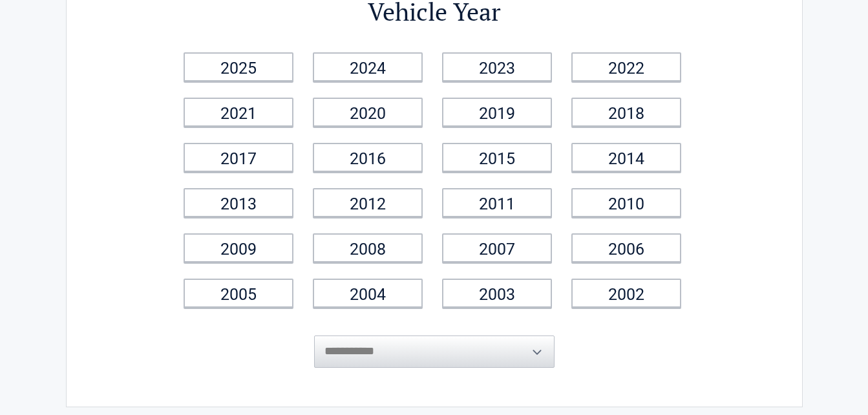 The image size is (868, 415). I want to click on a: 2023, so click(497, 66).